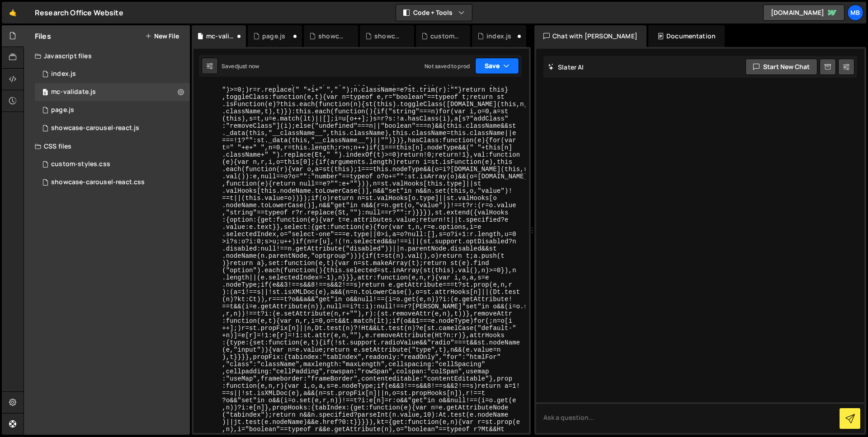 Image resolution: width=868 pixels, height=437 pixels. What do you see at coordinates (45, 93) in the screenshot?
I see `span: 0` at bounding box center [45, 93].